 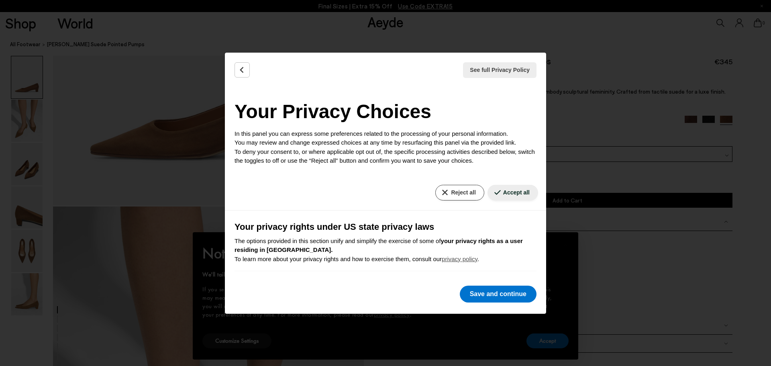 I want to click on button: Back, so click(x=242, y=70).